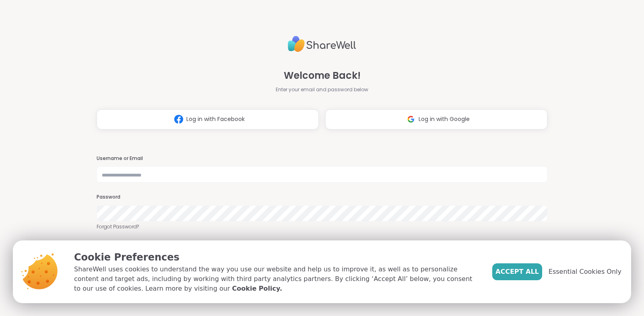 The height and width of the screenshot is (316, 644). Describe the element at coordinates (585, 272) in the screenshot. I see `span: Essential Cookies Only` at that location.